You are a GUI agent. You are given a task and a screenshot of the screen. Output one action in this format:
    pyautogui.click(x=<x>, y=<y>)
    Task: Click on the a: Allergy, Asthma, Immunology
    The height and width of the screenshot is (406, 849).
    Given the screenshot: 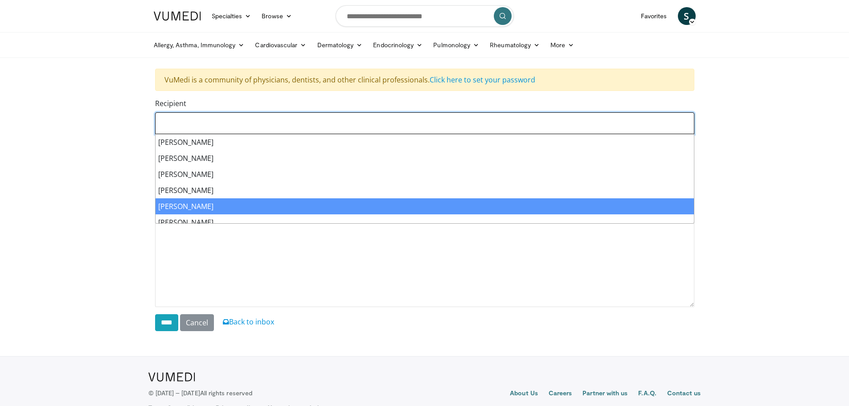 What is the action you would take?
    pyautogui.click(x=199, y=45)
    